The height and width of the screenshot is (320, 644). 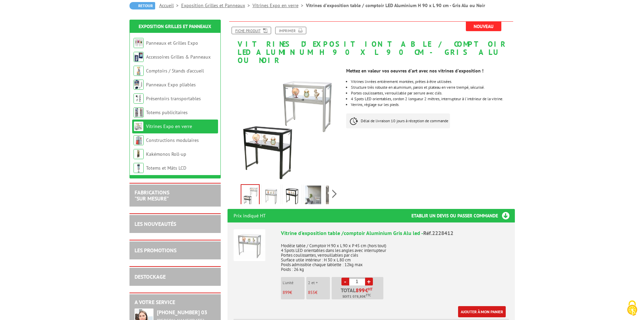 I want to click on a: Totems publicitaires, so click(x=167, y=113).